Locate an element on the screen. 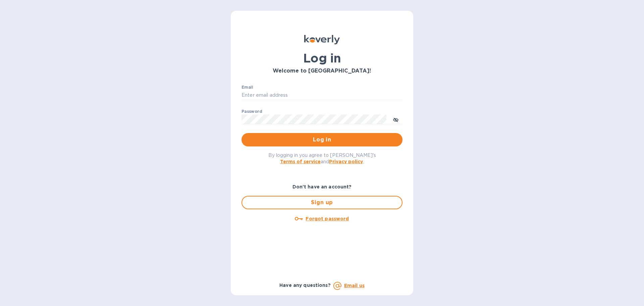 The height and width of the screenshot is (306, 644). span: Sign up is located at coordinates (322, 202).